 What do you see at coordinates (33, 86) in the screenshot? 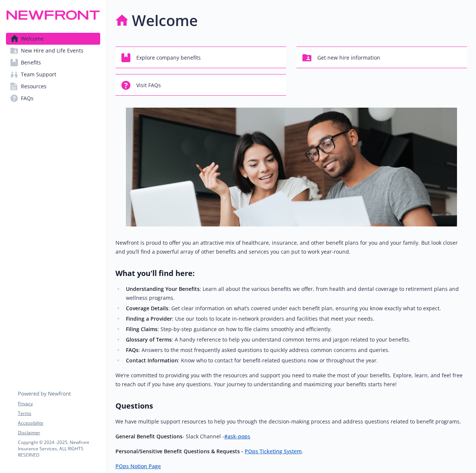
I see `span: Resources` at bounding box center [33, 86].